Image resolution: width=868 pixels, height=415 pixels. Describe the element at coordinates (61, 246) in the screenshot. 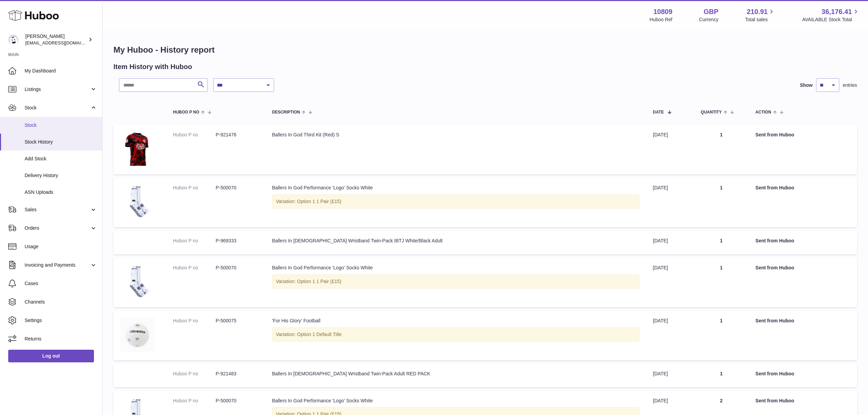

I see `span: Usage` at that location.